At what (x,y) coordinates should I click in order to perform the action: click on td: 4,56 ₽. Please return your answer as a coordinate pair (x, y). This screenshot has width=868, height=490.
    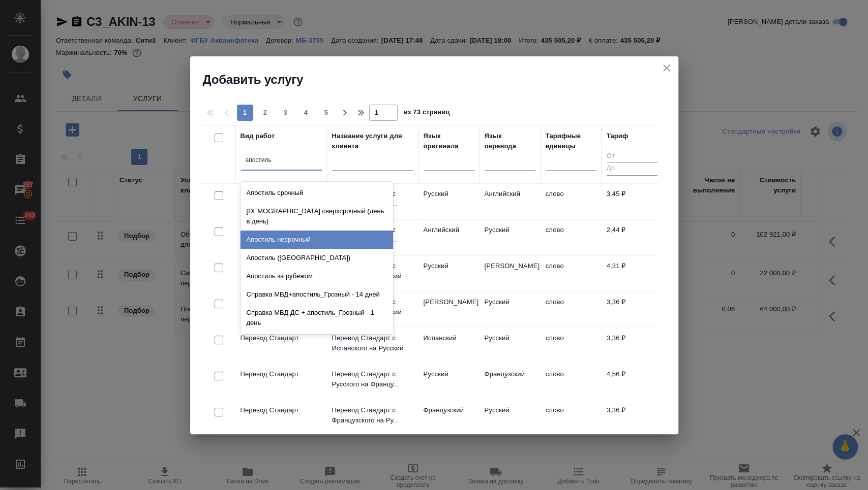
    Looking at the image, I should click on (632, 382).